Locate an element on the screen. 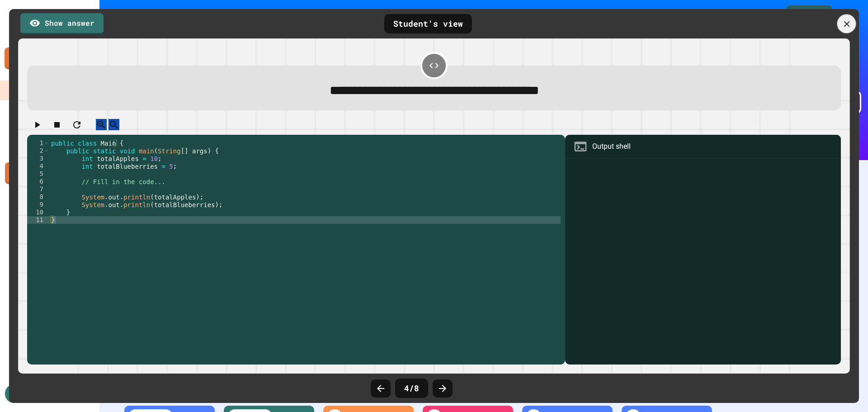 The width and height of the screenshot is (868, 412). a: Show answer is located at coordinates (62, 24).